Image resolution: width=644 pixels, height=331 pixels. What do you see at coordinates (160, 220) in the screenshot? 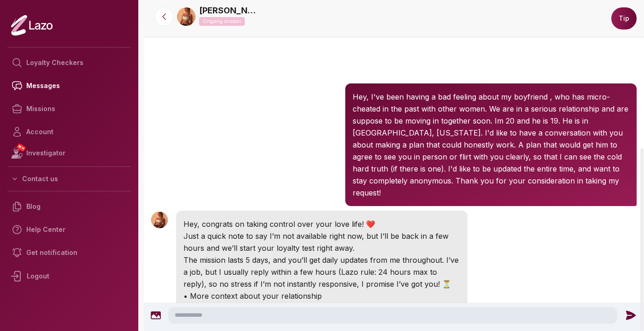
I see `img: User avatar` at bounding box center [160, 220].